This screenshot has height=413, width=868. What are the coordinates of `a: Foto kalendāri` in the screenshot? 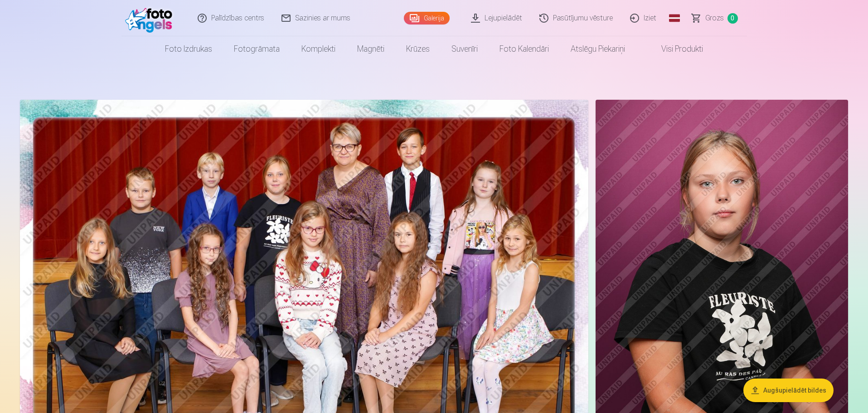 It's located at (524, 49).